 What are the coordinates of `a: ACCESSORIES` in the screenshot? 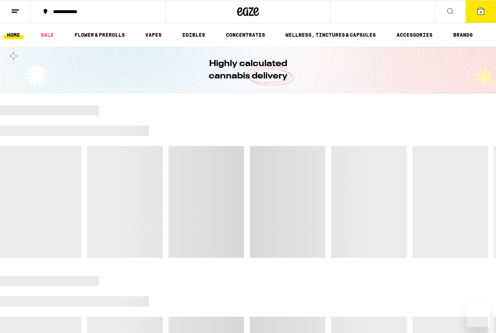 It's located at (415, 35).